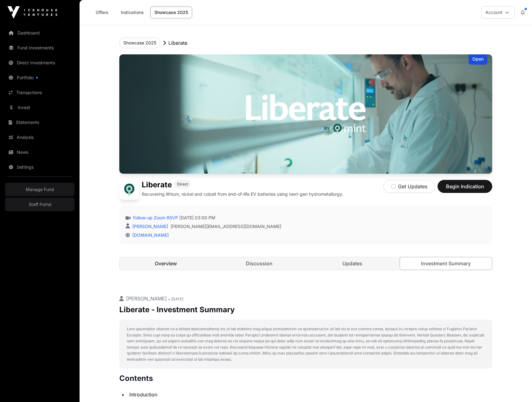  What do you see at coordinates (40, 33) in the screenshot?
I see `a: Dashboard` at bounding box center [40, 33].